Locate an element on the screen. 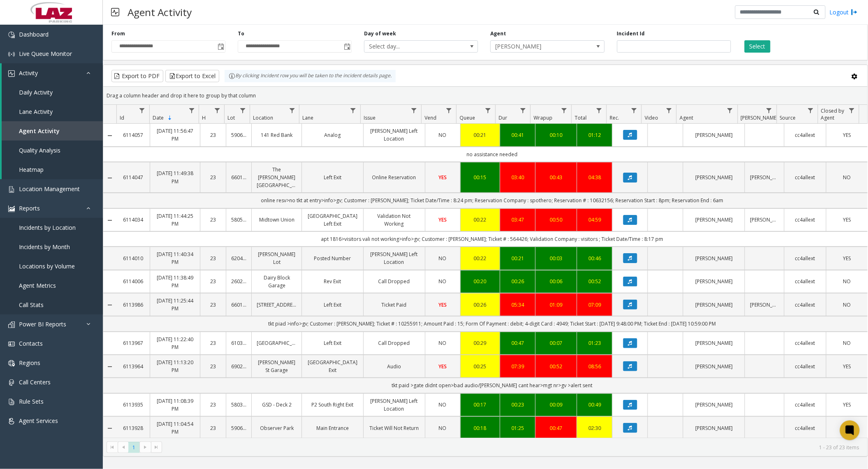 The image size is (868, 469). div: 05:34 is located at coordinates (517, 305).